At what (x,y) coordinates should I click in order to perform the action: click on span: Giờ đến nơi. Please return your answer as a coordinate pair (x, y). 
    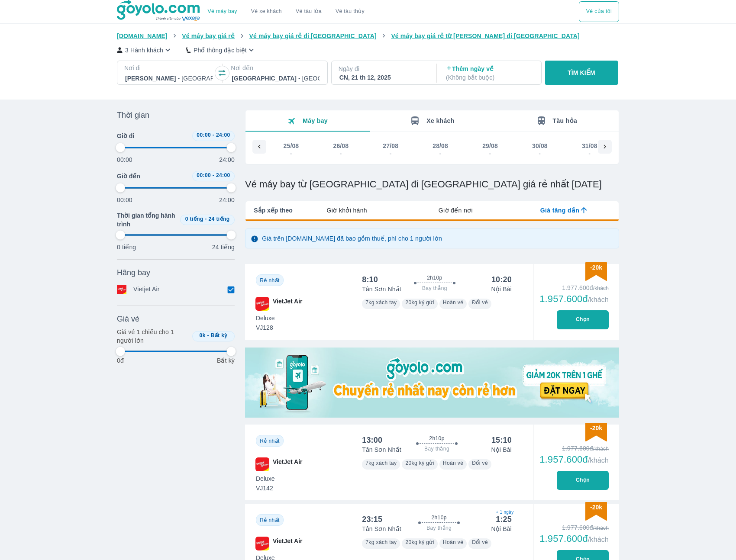
    Looking at the image, I should click on (455, 210).